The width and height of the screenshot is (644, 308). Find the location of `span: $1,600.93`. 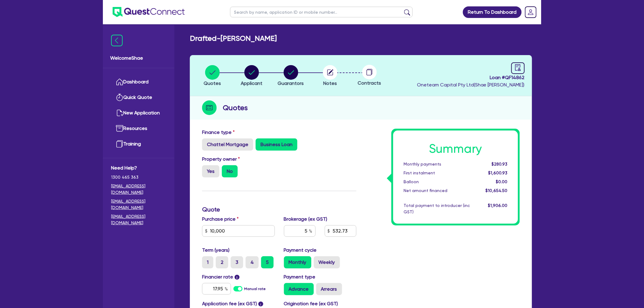

span: $1,600.93 is located at coordinates (498, 173).